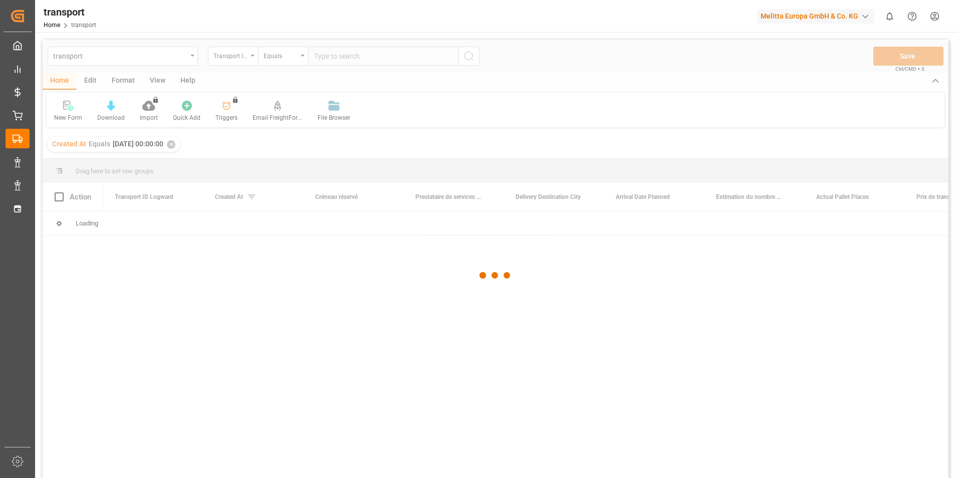  Describe the element at coordinates (889, 16) in the screenshot. I see `button: show 0 new notifications` at that location.